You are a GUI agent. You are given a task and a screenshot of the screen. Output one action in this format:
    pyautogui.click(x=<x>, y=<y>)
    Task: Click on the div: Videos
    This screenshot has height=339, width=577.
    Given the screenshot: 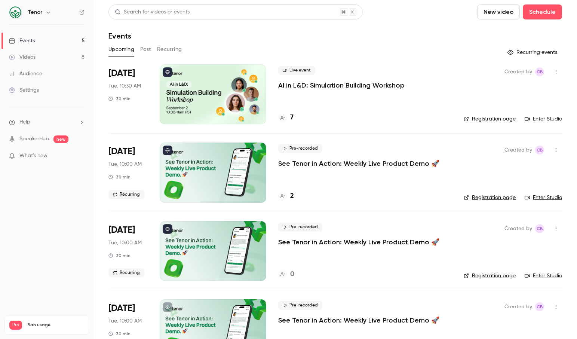 What is the action you would take?
    pyautogui.click(x=22, y=57)
    